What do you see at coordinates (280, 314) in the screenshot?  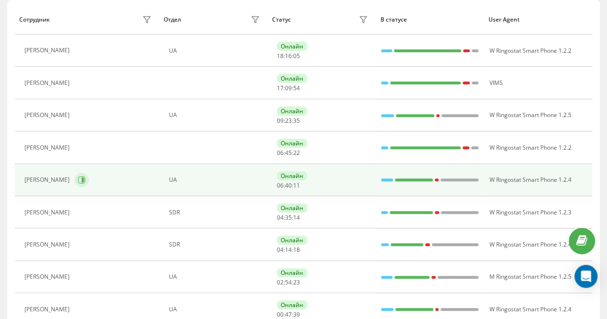 I see `span: 00` at bounding box center [280, 314].